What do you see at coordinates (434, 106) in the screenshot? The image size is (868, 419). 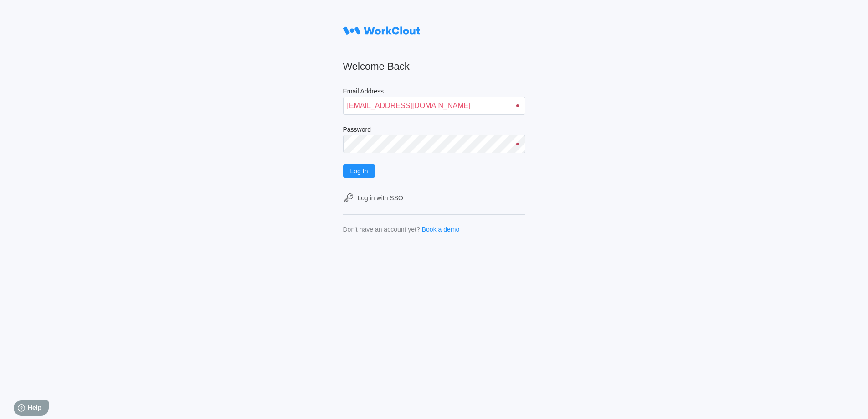 I see `input: Enter your email` at bounding box center [434, 106].